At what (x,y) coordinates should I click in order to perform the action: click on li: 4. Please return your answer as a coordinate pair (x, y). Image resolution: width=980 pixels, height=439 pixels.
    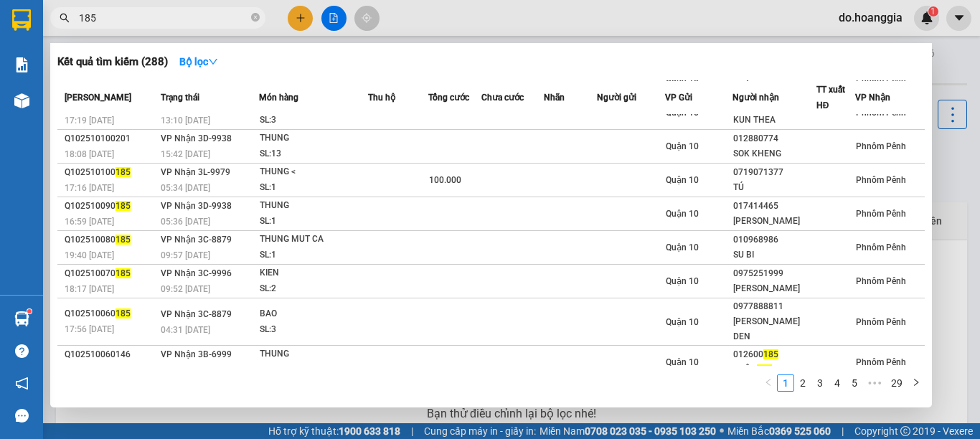
    Looking at the image, I should click on (837, 383).